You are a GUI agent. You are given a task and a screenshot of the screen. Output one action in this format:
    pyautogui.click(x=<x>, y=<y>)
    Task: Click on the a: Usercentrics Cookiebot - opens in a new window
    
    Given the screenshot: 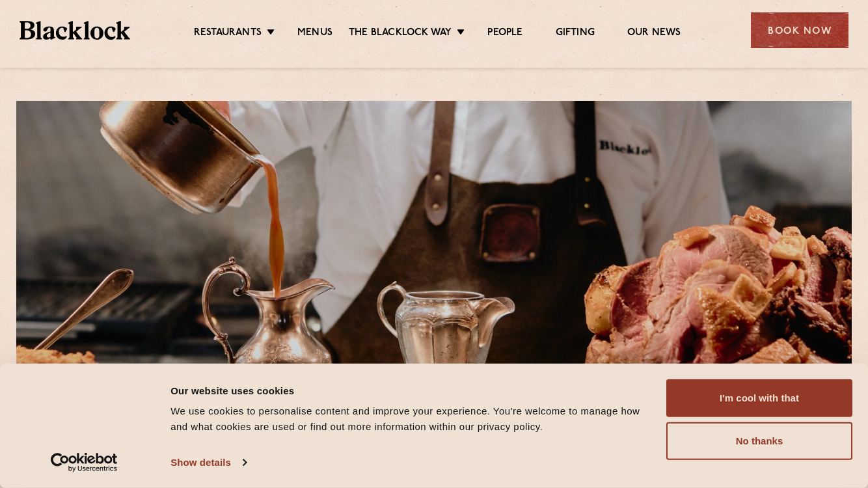 What is the action you would take?
    pyautogui.click(x=84, y=463)
    